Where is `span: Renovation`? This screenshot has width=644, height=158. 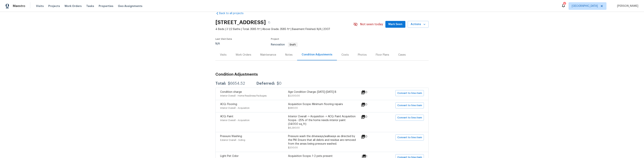 span: Renovation is located at coordinates (284, 45).